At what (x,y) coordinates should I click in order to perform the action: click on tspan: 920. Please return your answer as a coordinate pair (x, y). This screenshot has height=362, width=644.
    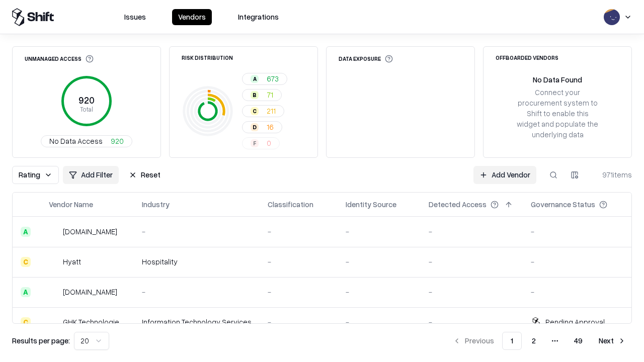
    Looking at the image, I should click on (86, 100).